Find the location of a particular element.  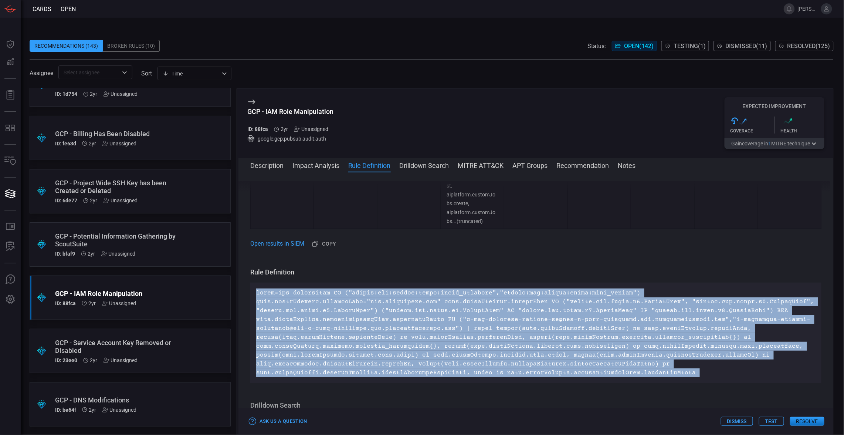

span: Assignee is located at coordinates (41, 73).